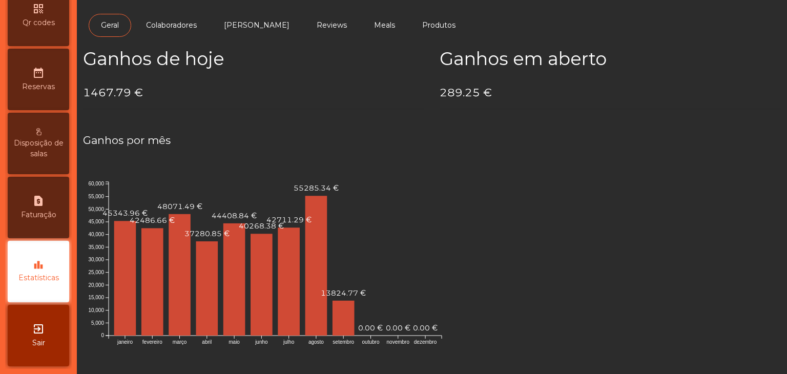 Image resolution: width=787 pixels, height=374 pixels. I want to click on a: Colaboradores, so click(171, 25).